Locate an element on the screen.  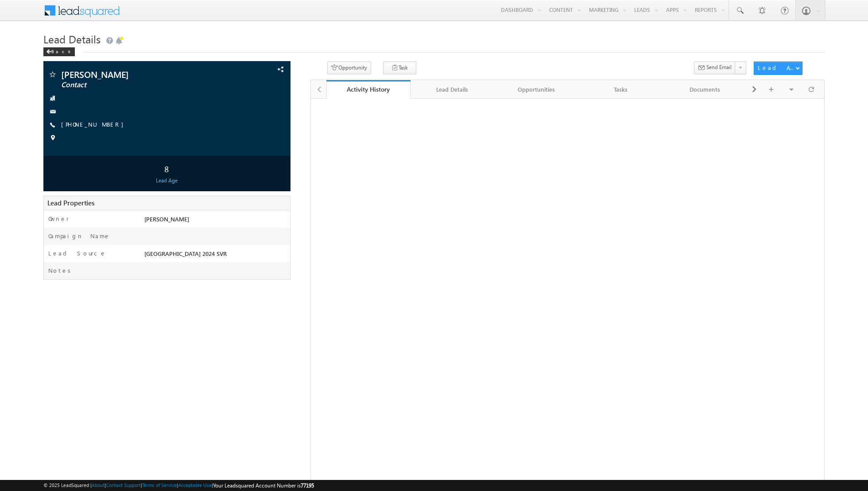
span: Your Leadsquared Account Number is is located at coordinates (264, 486).